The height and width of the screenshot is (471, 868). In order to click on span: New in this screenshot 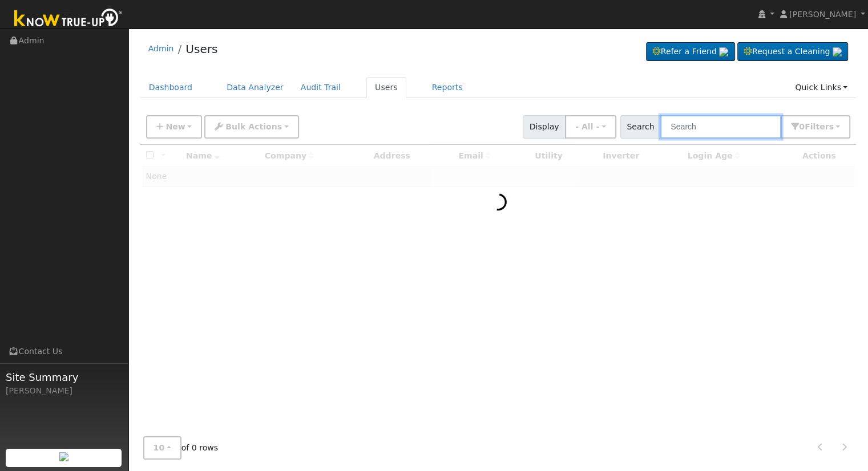, I will do `click(175, 127)`.